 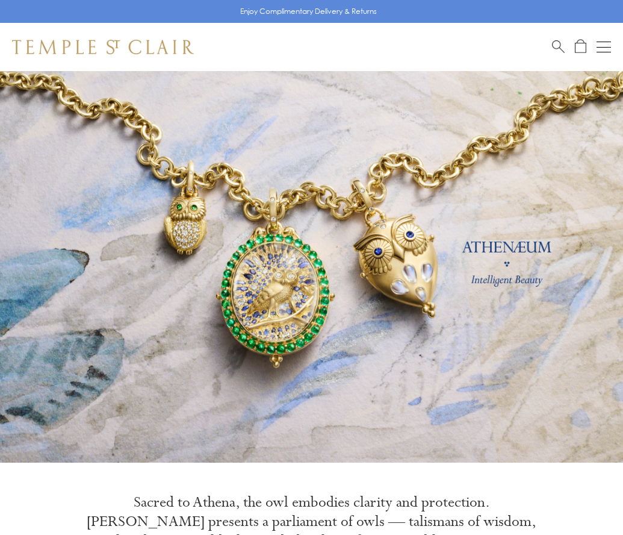 I want to click on p: Enjoy Complimentary Delivery & Returns, so click(x=308, y=11).